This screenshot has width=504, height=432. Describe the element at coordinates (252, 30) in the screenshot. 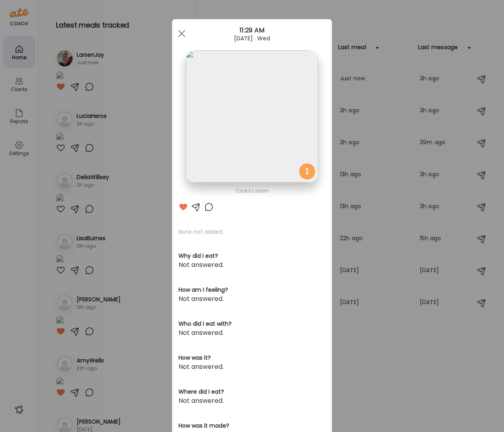

I see `div: 11:29 AM` at that location.